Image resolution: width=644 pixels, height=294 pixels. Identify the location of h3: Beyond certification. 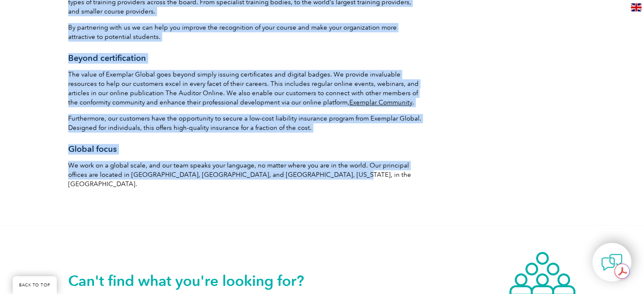
(246, 58).